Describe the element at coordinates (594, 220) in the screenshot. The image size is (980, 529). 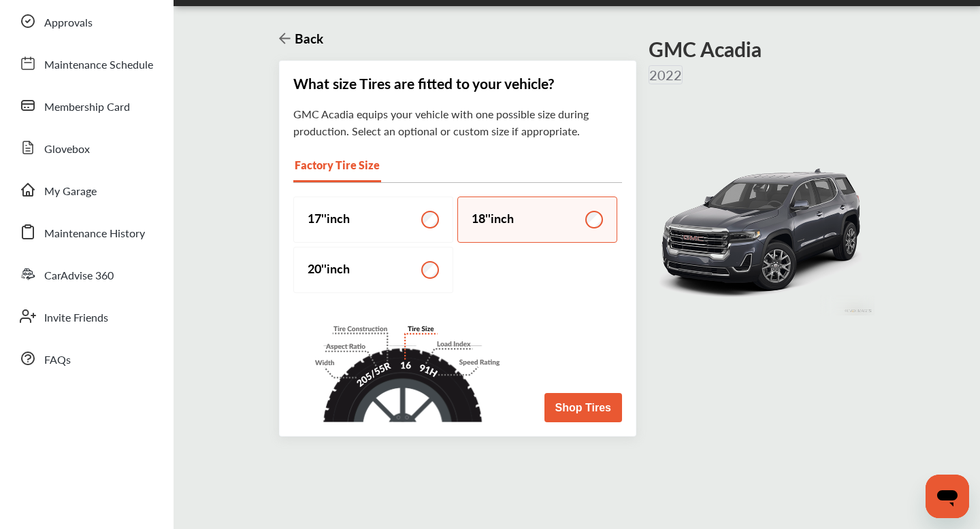
I see `input: 18''inch` at that location.